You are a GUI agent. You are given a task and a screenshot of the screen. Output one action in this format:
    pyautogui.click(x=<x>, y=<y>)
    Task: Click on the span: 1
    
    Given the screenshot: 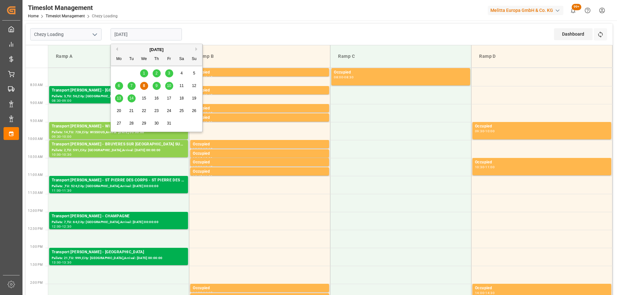 What is the action you would take?
    pyautogui.click(x=144, y=73)
    